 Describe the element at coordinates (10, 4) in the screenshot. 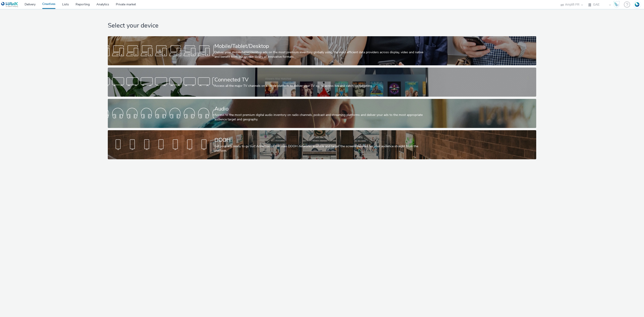

I see `img: undefined Logo` at that location.